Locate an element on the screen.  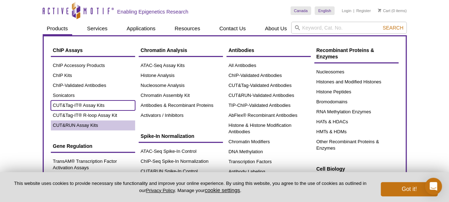
a: RNA Methylation Enzymes is located at coordinates (356, 112).